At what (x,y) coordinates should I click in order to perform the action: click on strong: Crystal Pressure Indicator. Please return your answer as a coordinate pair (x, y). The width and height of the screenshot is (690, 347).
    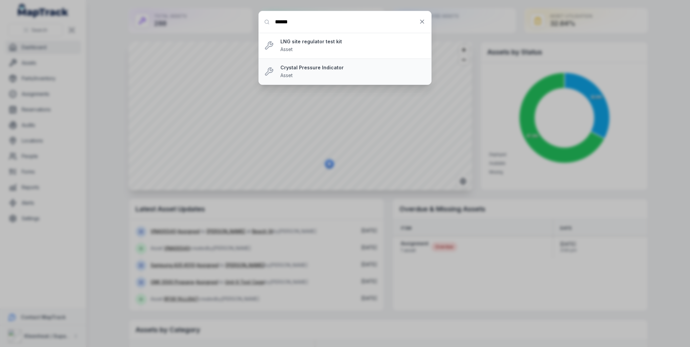
    Looking at the image, I should click on (353, 68).